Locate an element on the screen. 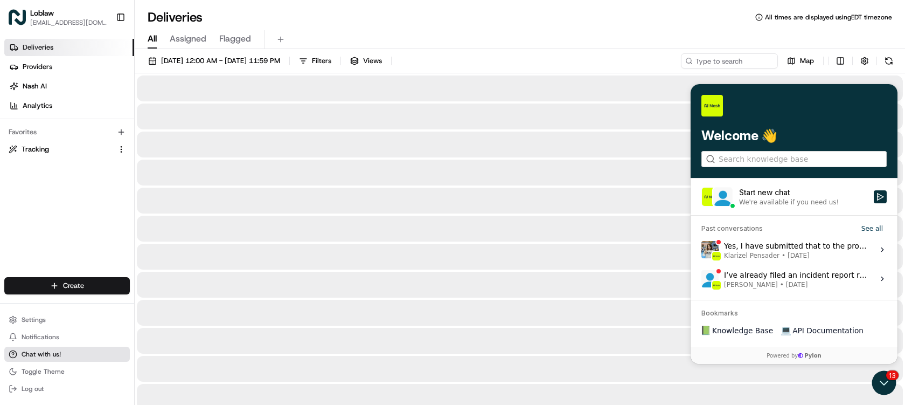 This screenshot has width=905, height=405. div: Past conversations is located at coordinates (41, 144).